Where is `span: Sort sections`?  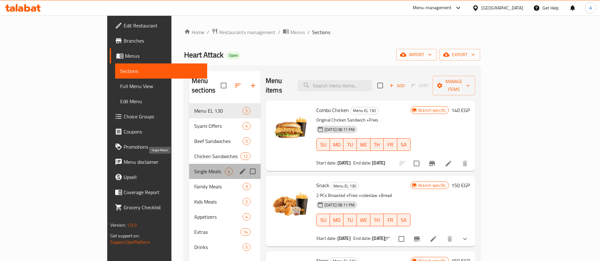 span: Sort sections is located at coordinates (238, 86).